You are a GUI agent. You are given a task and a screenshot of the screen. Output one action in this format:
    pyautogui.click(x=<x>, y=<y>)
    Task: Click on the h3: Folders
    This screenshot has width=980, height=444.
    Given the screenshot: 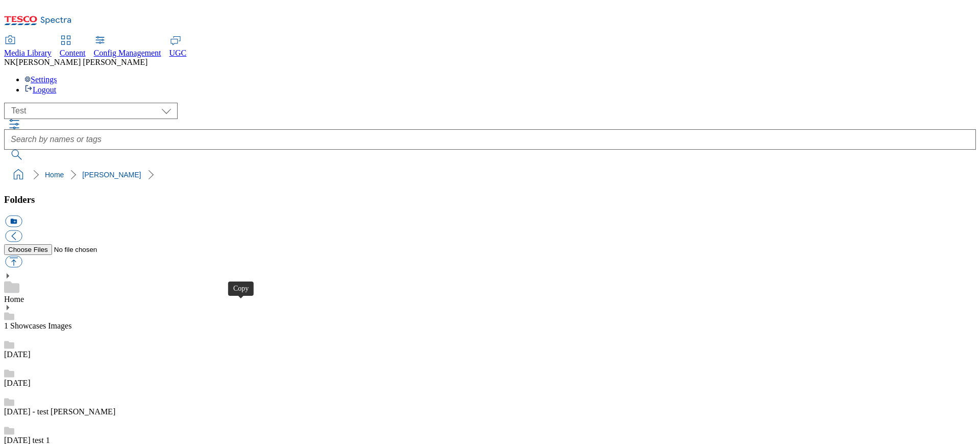 What is the action you would take?
    pyautogui.click(x=490, y=200)
    